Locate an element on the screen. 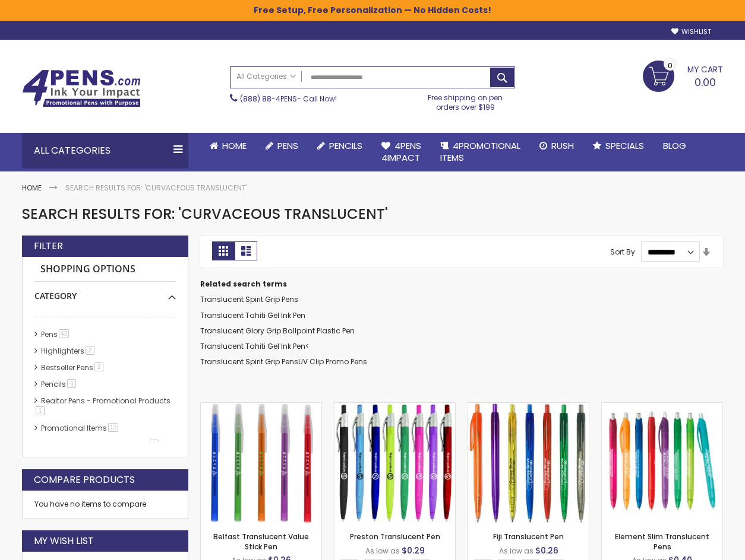 The height and width of the screenshot is (560, 745). span: 4Pens 4impact is located at coordinates (400, 151).